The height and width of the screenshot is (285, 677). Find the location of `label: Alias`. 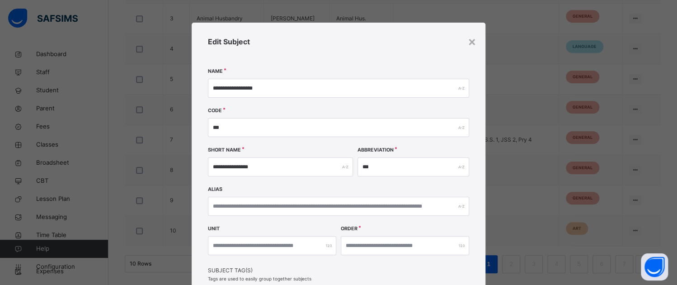

label: Alias is located at coordinates (215, 189).